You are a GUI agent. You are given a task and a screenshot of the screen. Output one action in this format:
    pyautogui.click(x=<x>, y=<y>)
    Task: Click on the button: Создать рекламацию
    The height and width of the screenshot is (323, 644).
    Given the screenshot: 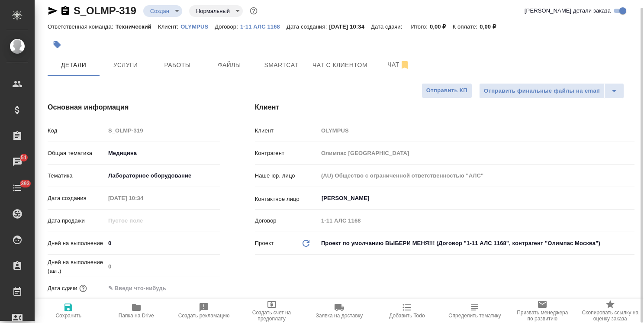 What is the action you would take?
    pyautogui.click(x=204, y=311)
    